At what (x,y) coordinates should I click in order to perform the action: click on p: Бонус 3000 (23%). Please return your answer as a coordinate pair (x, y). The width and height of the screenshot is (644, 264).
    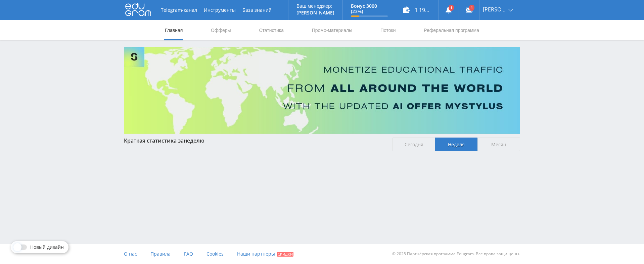
    Looking at the image, I should click on (370, 8).